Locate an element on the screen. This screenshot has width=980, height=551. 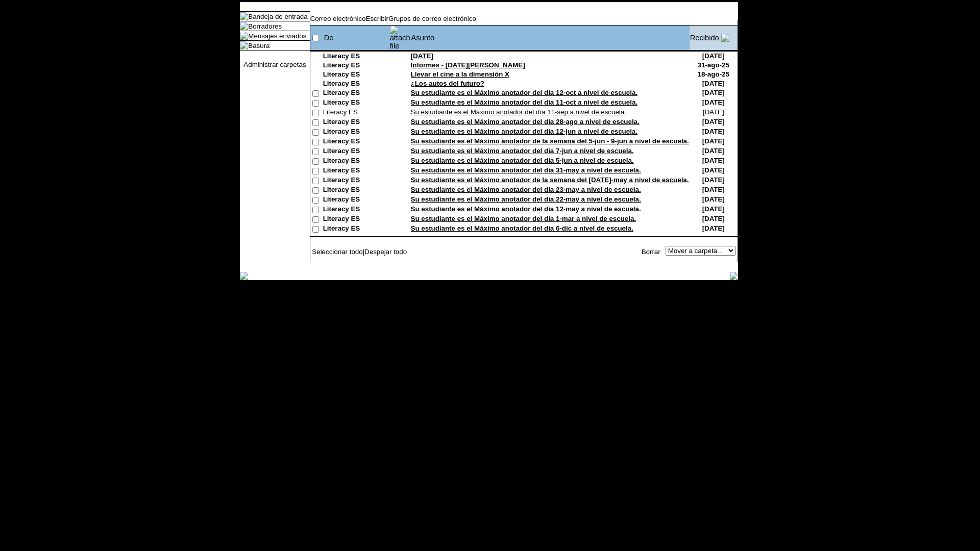
a: Borrar is located at coordinates (650, 251).